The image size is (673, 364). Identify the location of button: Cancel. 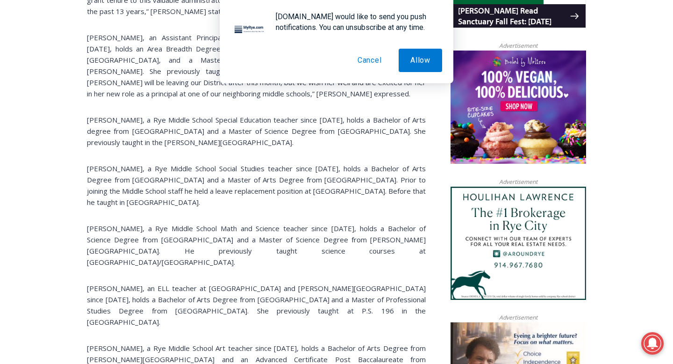
(370, 60).